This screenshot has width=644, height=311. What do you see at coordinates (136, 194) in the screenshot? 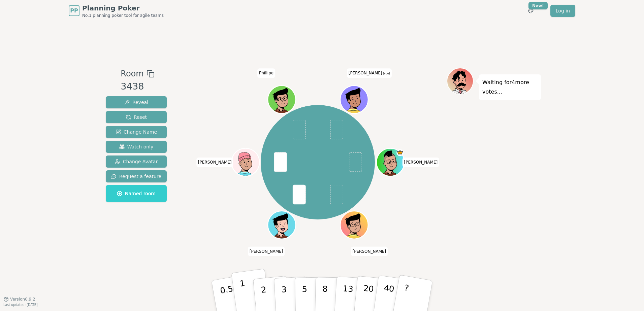
I see `button: Named room` at bounding box center [136, 194].